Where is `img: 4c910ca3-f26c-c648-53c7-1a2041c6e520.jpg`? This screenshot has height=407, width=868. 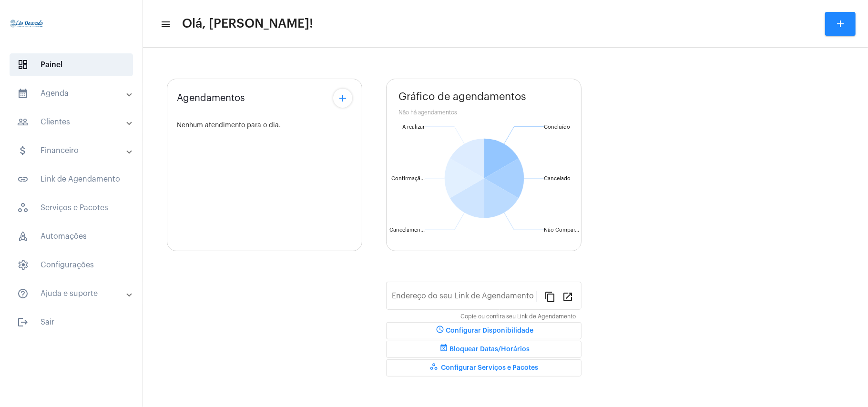 img: 4c910ca3-f26c-c648-53c7-1a2041c6e520.jpg is located at coordinates (26, 24).